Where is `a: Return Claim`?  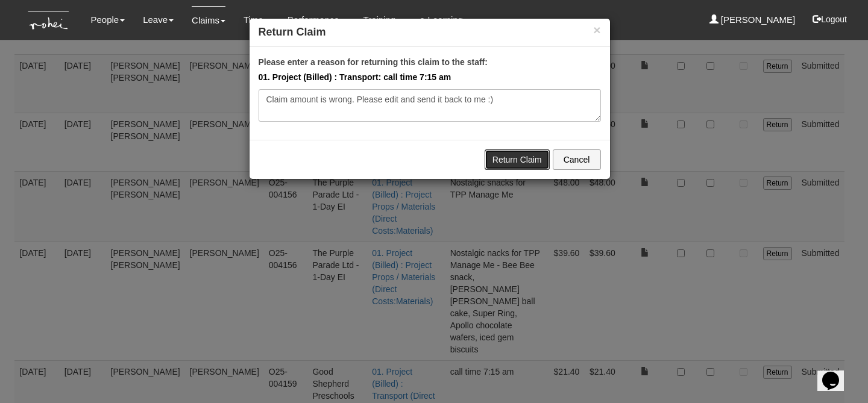
a: Return Claim is located at coordinates (517, 159).